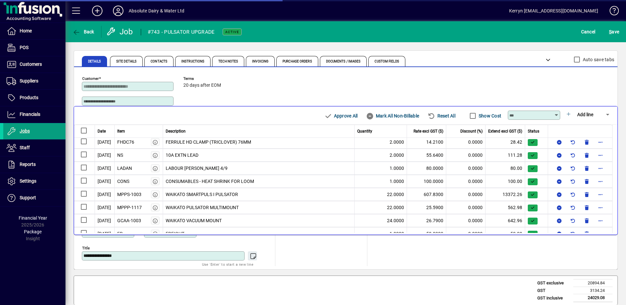  Describe the element at coordinates (34, 81) in the screenshot. I see `a: Suppliers` at that location.